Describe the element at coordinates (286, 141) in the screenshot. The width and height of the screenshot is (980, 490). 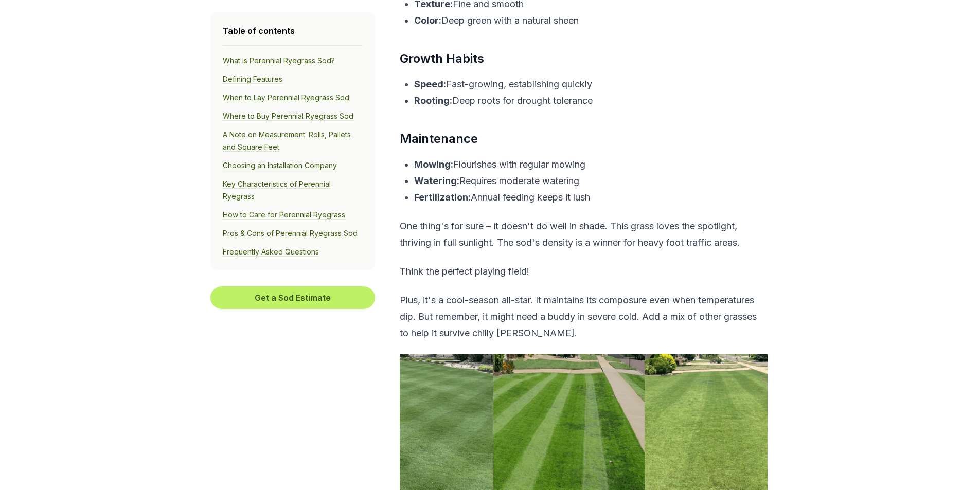
I see `a: A Note on Measurement: Rolls, Pallets and Square Feet` at that location.